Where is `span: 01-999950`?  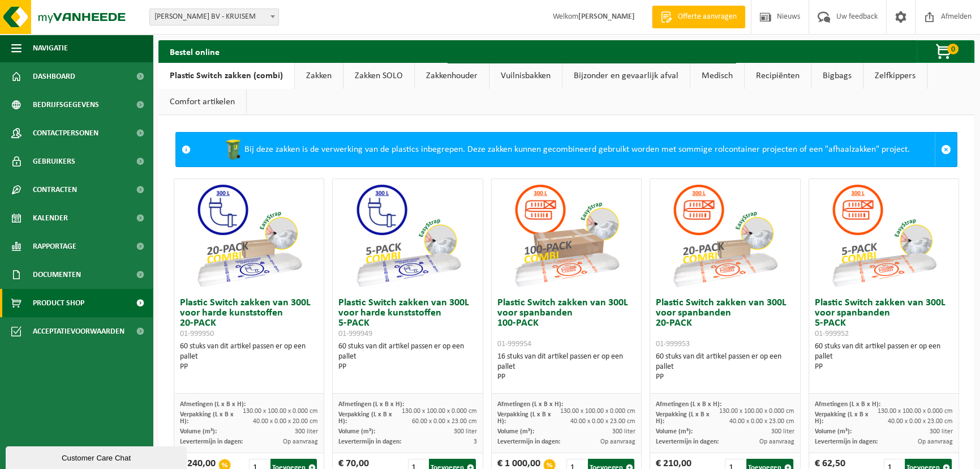
span: 01-999950 is located at coordinates (197, 333).